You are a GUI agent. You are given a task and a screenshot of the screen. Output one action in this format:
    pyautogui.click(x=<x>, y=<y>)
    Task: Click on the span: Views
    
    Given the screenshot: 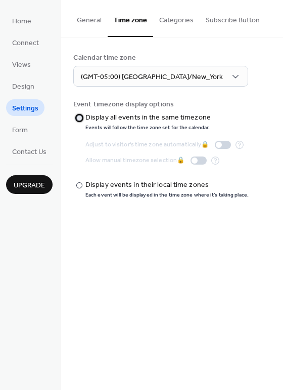 What is the action you would take?
    pyautogui.click(x=21, y=65)
    